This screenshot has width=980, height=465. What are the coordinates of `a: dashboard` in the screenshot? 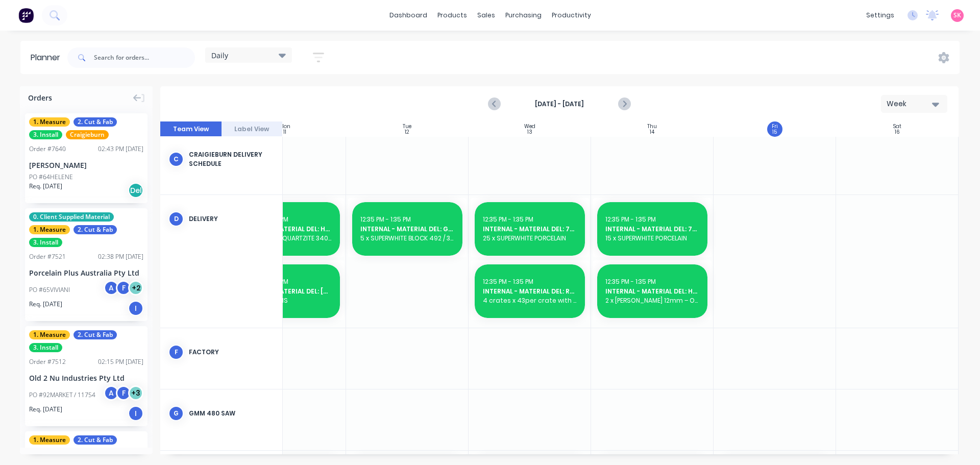 It's located at (408, 15).